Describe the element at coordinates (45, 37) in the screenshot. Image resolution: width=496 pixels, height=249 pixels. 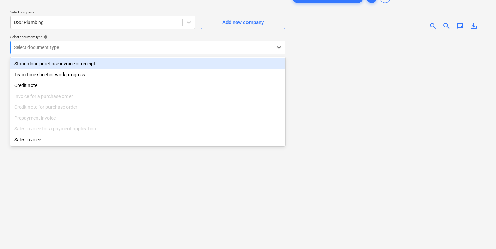
I see `span: help` at that location.